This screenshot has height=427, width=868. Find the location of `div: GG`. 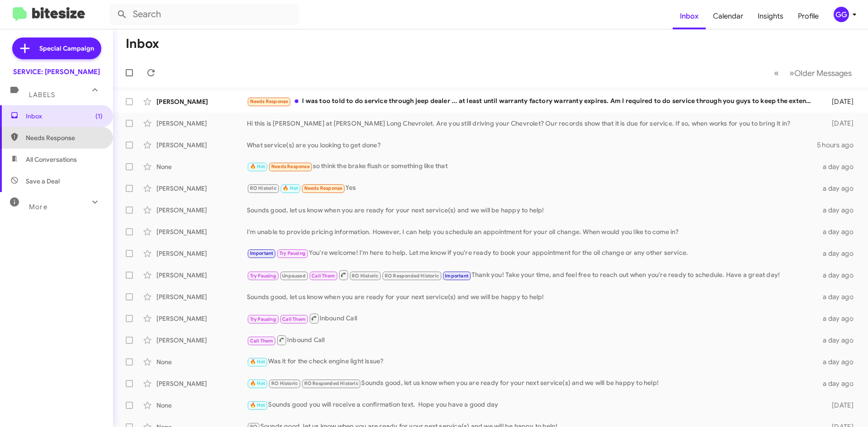

div: GG is located at coordinates (842, 15).